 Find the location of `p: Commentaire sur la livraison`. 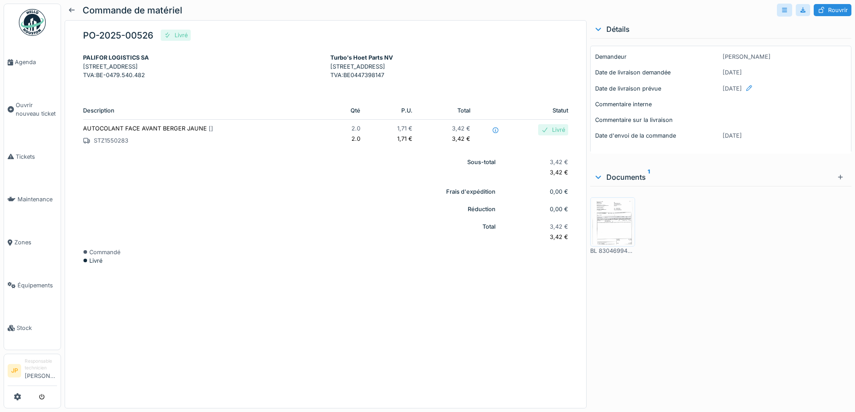

p: Commentaire sur la livraison is located at coordinates (657, 120).